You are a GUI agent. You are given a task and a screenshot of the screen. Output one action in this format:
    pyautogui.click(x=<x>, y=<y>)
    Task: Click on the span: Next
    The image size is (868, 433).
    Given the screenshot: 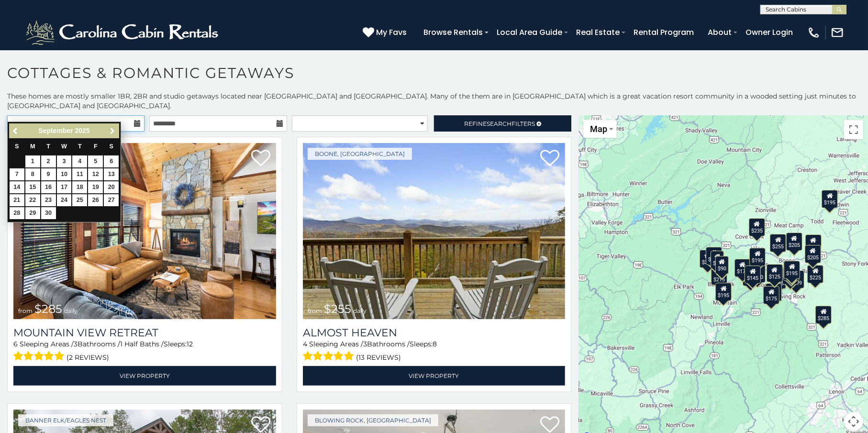 What is the action you would take?
    pyautogui.click(x=112, y=131)
    